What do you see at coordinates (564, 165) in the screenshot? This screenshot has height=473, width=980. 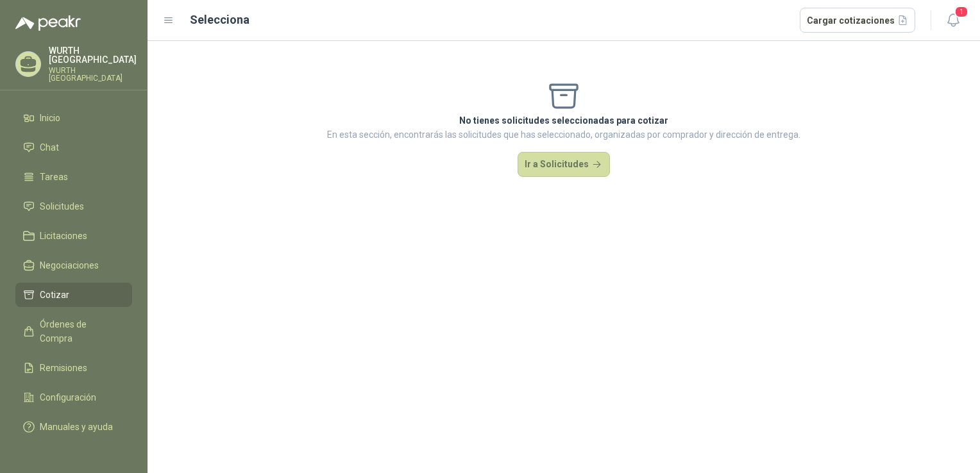 I see `button: Ir a Solicitudes` at bounding box center [564, 165].